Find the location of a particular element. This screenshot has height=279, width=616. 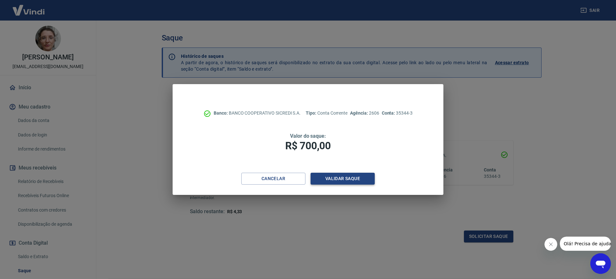

span: Tipo: is located at coordinates (312, 113).